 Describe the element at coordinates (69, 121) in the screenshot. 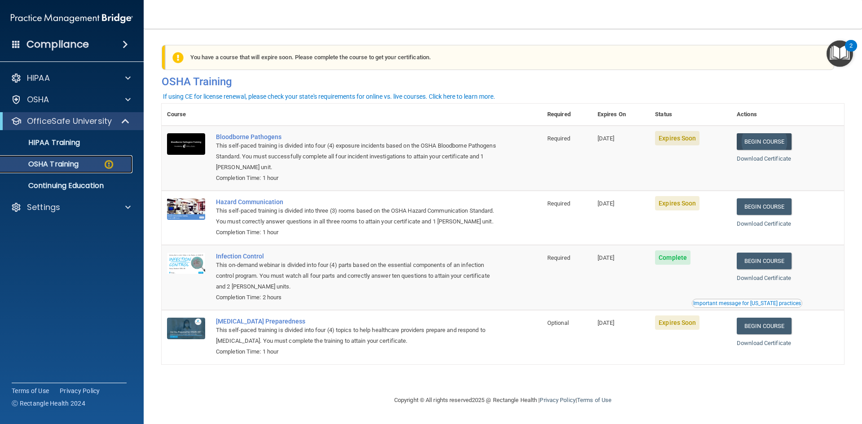

I see `p: OfficeSafe University` at that location.